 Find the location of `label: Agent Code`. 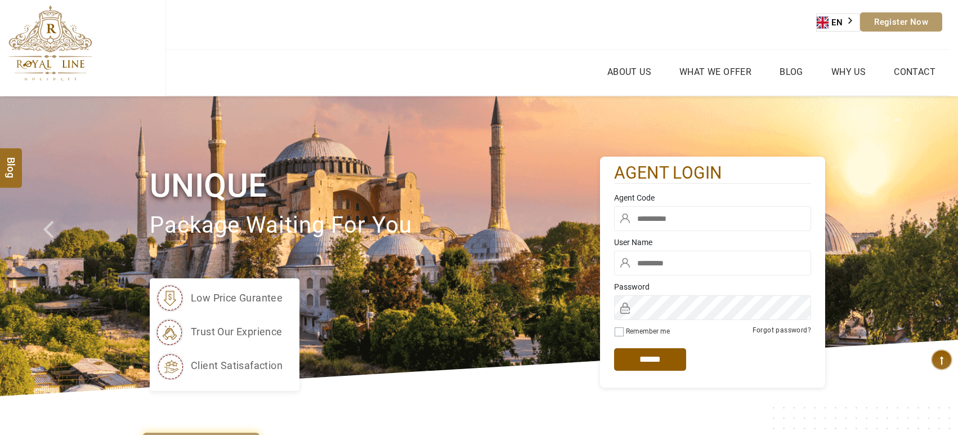

label: Agent Code is located at coordinates (713, 198).